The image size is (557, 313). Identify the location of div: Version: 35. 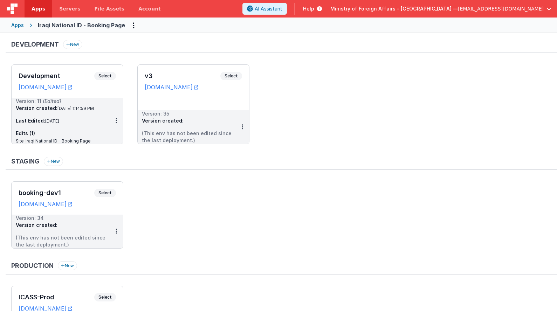
(189, 114).